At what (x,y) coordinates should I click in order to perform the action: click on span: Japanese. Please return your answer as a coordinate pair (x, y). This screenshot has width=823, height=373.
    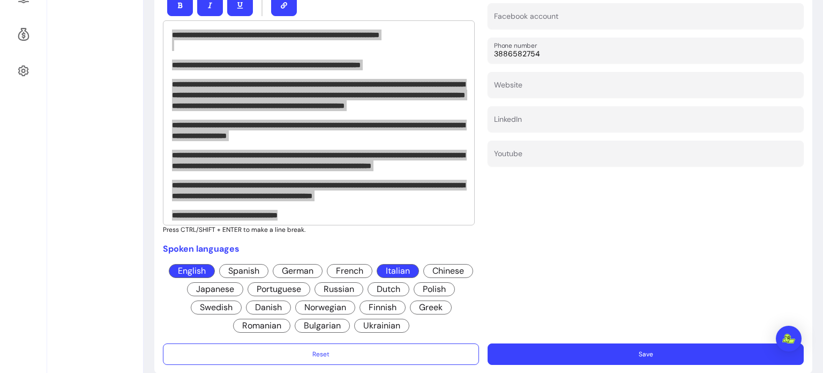
    Looking at the image, I should click on (215, 289).